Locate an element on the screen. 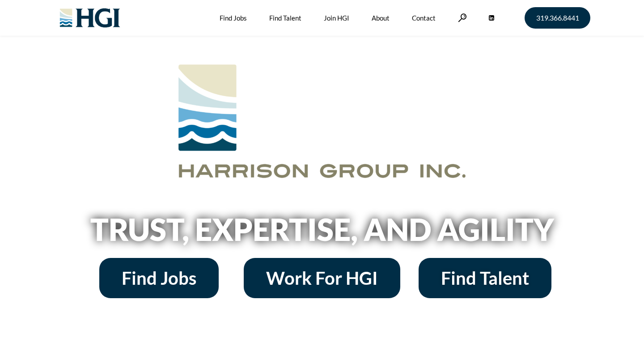  a: Work For HGI is located at coordinates (322, 278).